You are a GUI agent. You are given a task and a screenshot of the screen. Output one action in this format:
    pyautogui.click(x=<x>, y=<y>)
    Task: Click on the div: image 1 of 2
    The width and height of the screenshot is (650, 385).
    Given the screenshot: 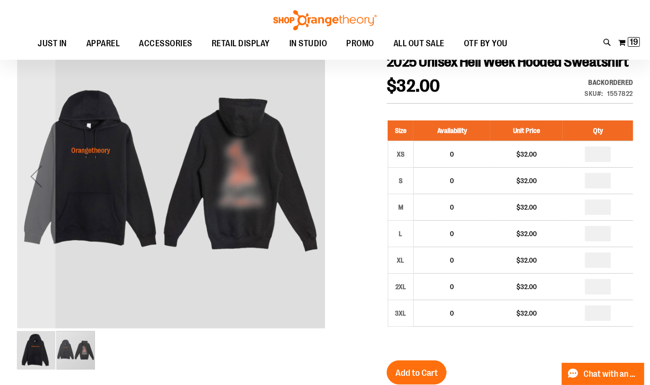 What is the action you would take?
    pyautogui.click(x=37, y=350)
    